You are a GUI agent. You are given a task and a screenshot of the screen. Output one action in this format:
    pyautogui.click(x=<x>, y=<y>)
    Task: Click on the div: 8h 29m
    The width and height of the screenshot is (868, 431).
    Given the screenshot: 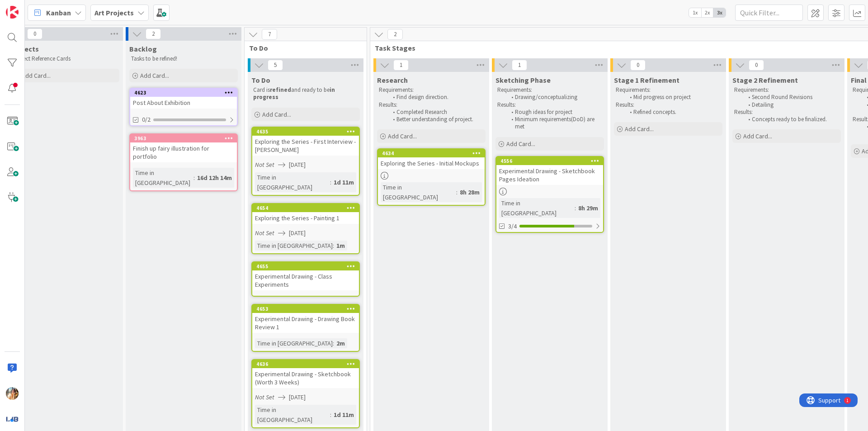 What is the action you would take?
    pyautogui.click(x=588, y=208)
    